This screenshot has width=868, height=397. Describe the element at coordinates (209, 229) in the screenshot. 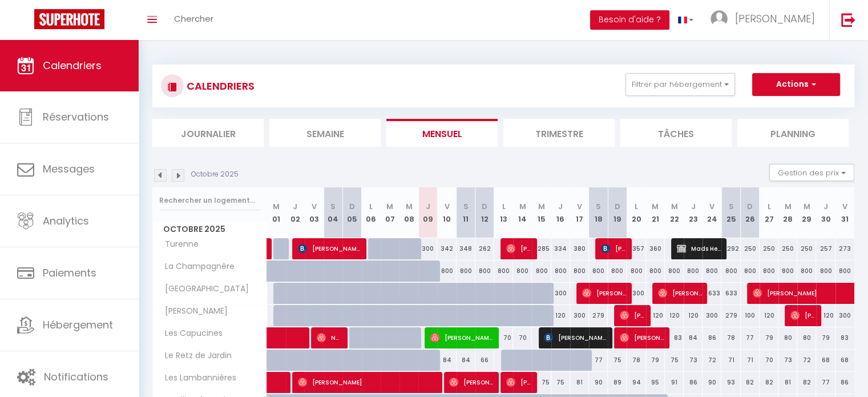

I see `span: Octobre 2025` at that location.